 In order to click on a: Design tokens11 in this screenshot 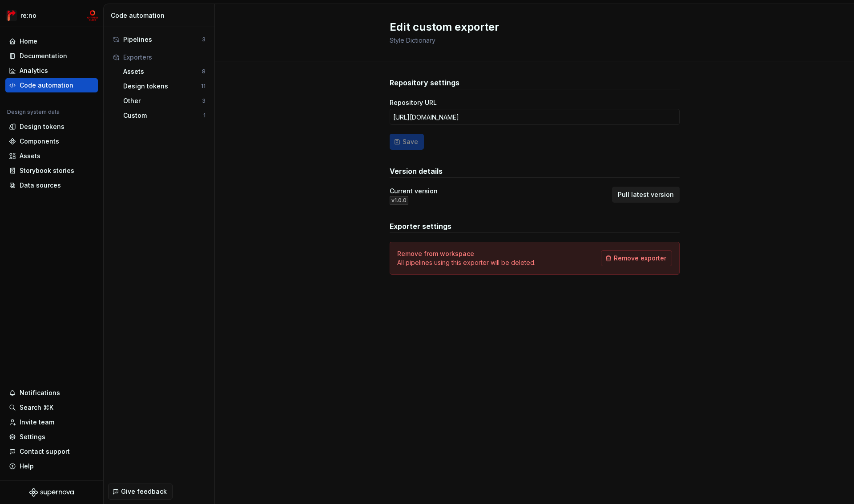, I will do `click(164, 86)`.